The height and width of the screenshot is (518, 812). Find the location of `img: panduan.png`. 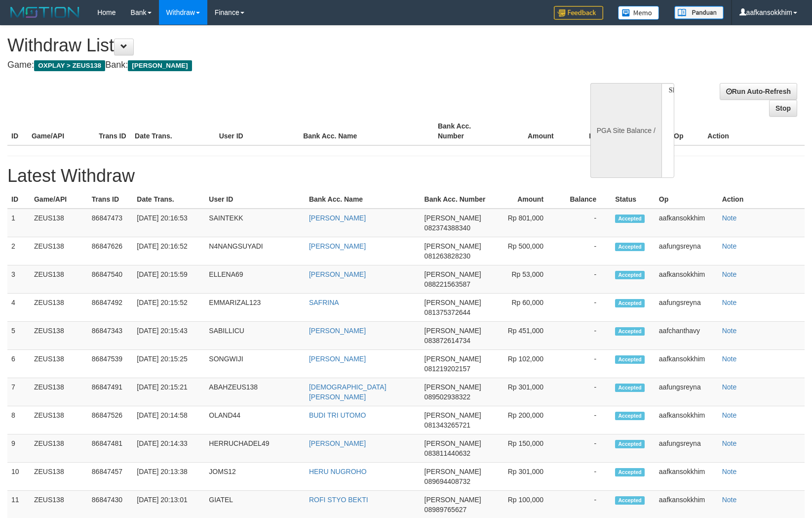

img: panduan.png is located at coordinates (699, 12).